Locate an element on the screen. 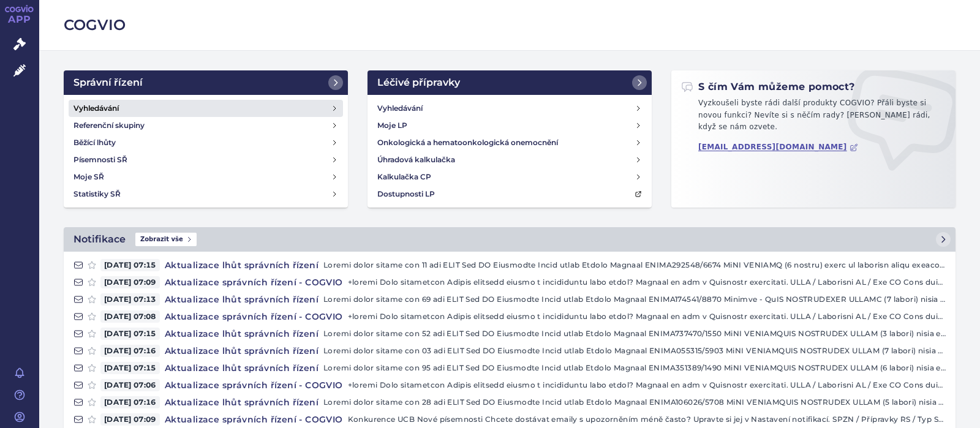 This screenshot has height=428, width=980. h4: Dostupnosti LP is located at coordinates (406, 194).